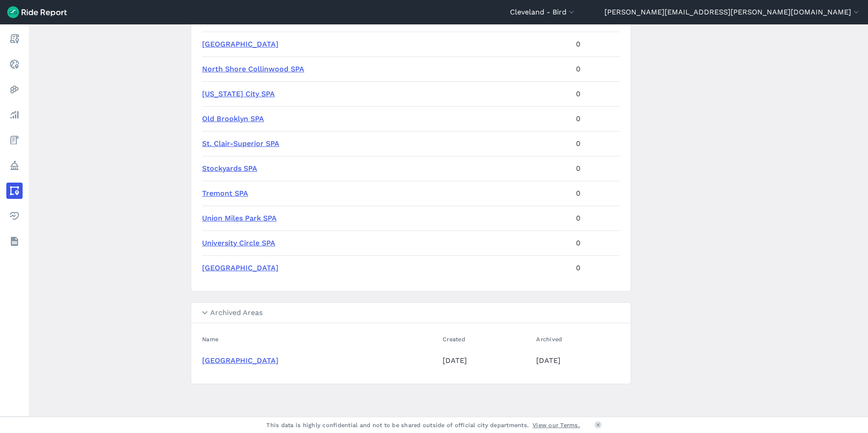 The width and height of the screenshot is (868, 433). Describe the element at coordinates (37, 12) in the screenshot. I see `img: Ride Report` at that location.